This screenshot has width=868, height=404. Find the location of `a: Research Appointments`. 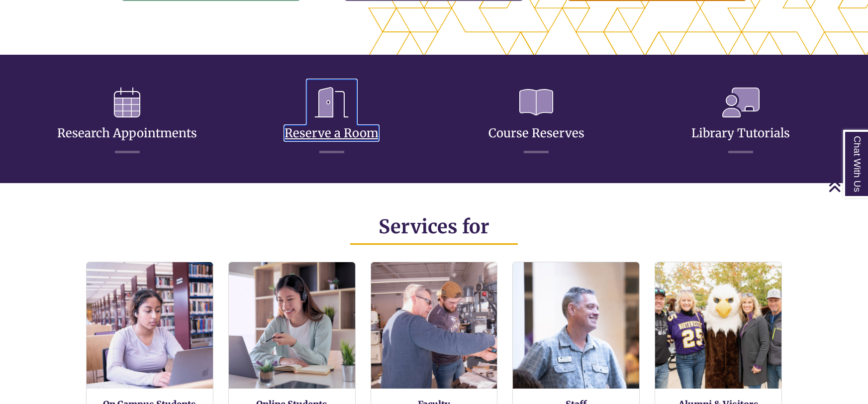

a: Research Appointments is located at coordinates (127, 121).